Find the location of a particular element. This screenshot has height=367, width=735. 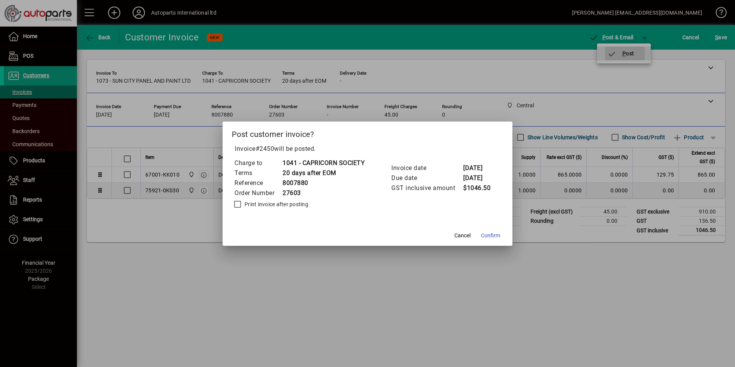

td: Invoice date is located at coordinates (427, 168).